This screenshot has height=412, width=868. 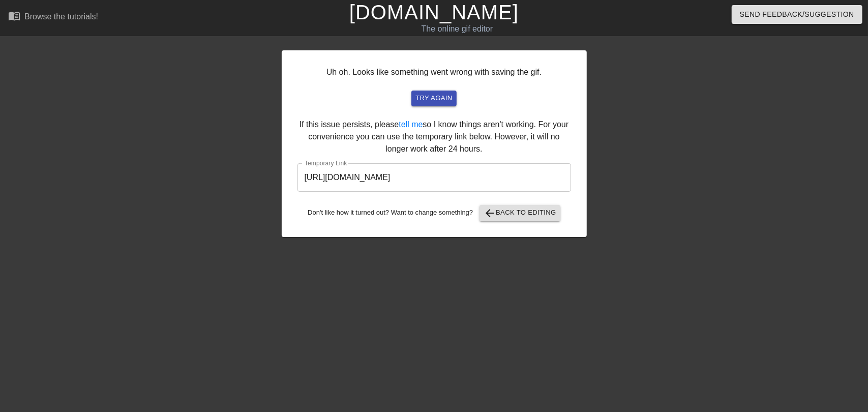 What do you see at coordinates (798, 14) in the screenshot?
I see `button: Send Feedback/Suggestion` at bounding box center [798, 14].